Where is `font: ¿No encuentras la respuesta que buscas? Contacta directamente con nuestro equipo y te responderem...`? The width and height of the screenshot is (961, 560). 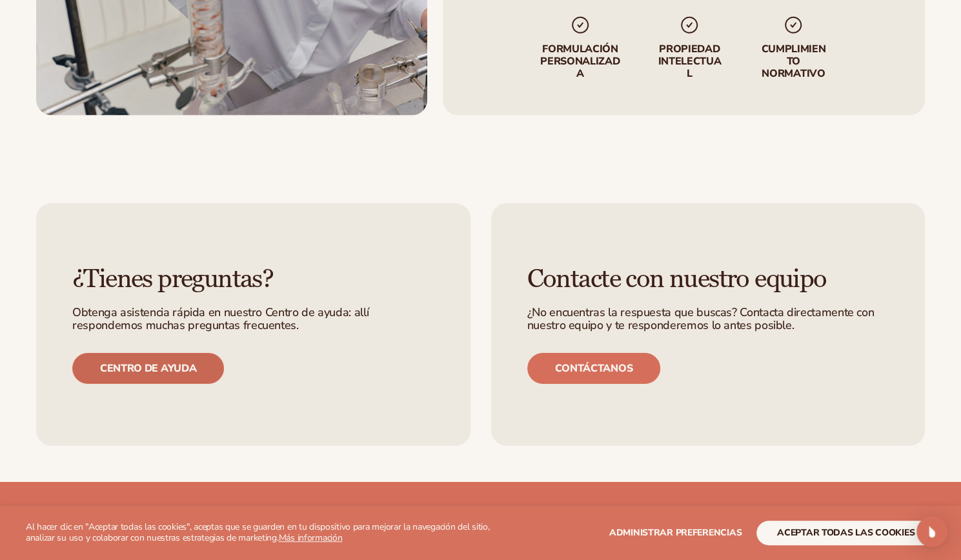 font: ¿No encuentras la respuesta que buscas? Contacta directamente con nuestro equipo y te responderem... is located at coordinates (701, 319).